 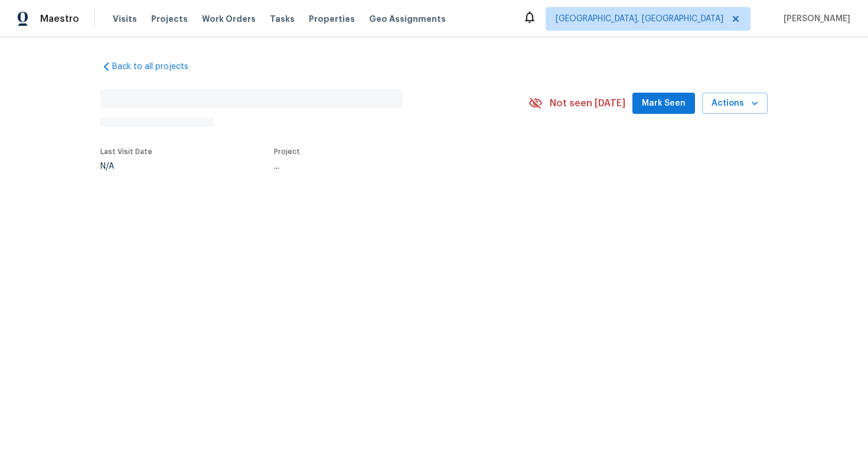 I want to click on span: Project, so click(x=287, y=152).